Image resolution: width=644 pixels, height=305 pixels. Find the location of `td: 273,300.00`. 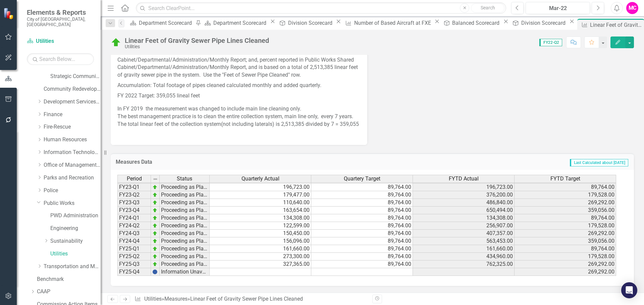

td: 273,300.00 is located at coordinates (260, 257).